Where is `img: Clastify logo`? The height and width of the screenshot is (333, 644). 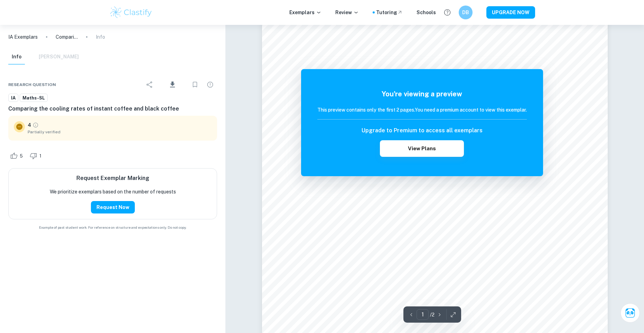
img: Clastify logo is located at coordinates (131, 13).